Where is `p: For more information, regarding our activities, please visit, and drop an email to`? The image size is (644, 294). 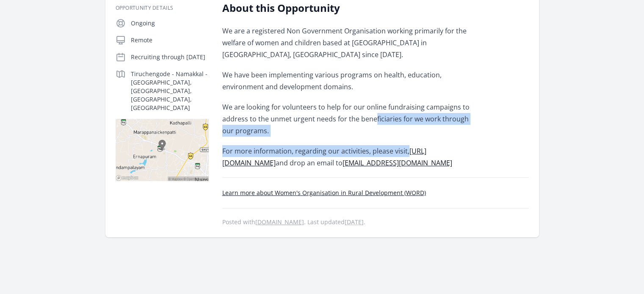 p: For more information, regarding our activities, please visit, and drop an email to is located at coordinates (346, 157).